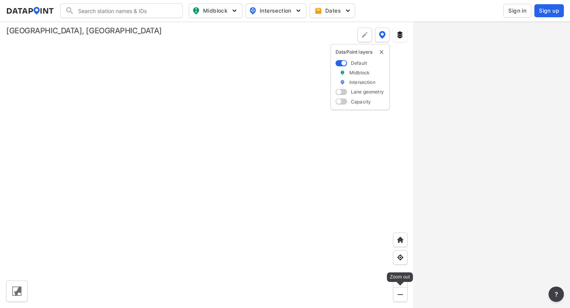 This screenshot has width=570, height=308. What do you see at coordinates (400, 281) in the screenshot?
I see `div: Zoom in` at bounding box center [400, 281].